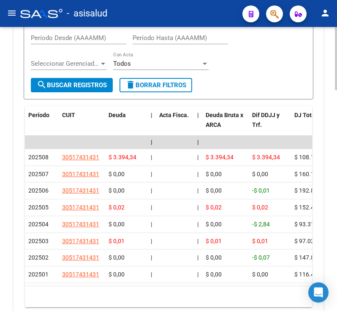 Image resolution: width=337 pixels, height=311 pixels. Describe the element at coordinates (72, 85) in the screenshot. I see `button: Buscar Registros` at that location.